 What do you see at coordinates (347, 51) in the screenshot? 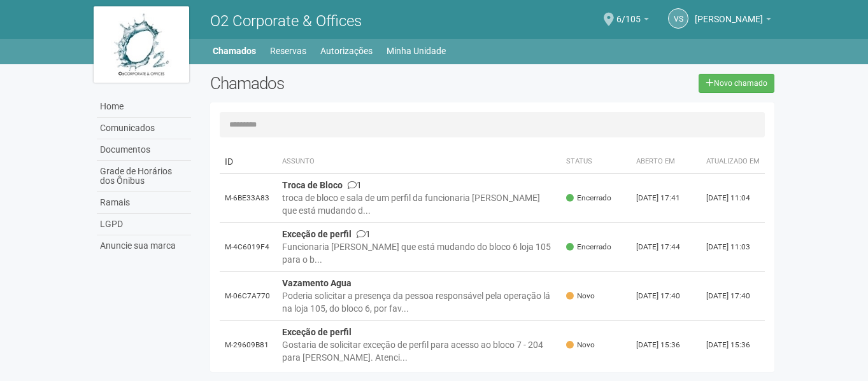
I see `a: Autorizações` at bounding box center [347, 51].